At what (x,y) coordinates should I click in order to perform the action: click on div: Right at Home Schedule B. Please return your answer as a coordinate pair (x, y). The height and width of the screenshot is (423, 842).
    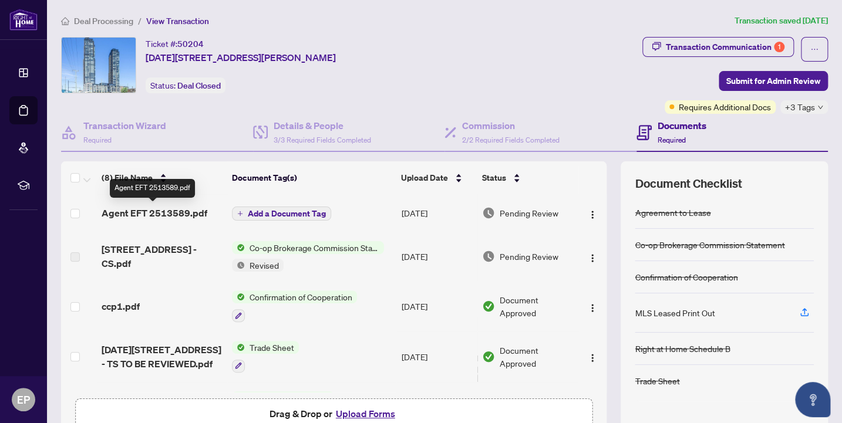
    Looking at the image, I should click on (682, 349).